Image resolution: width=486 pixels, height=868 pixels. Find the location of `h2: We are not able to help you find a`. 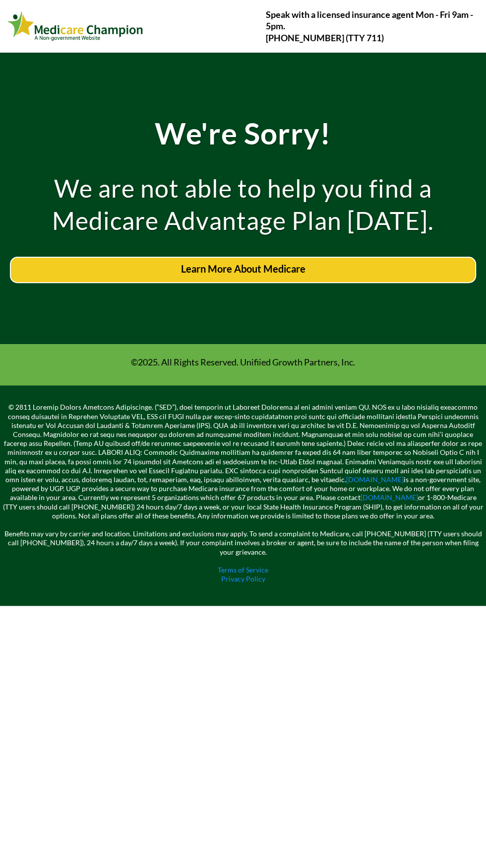

h2: We are not able to help you find a is located at coordinates (243, 188).